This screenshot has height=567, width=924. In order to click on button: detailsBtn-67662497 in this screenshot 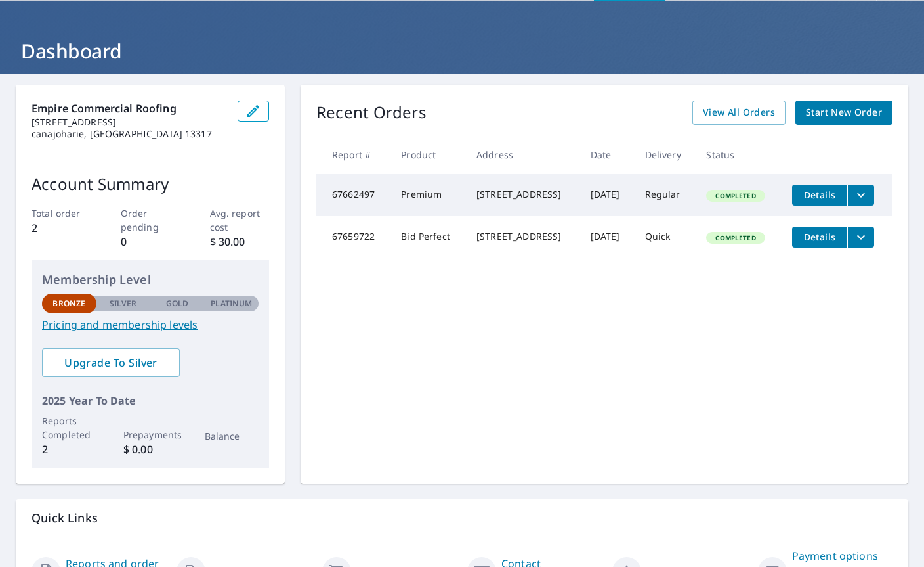, I will do `click(820, 195)`.